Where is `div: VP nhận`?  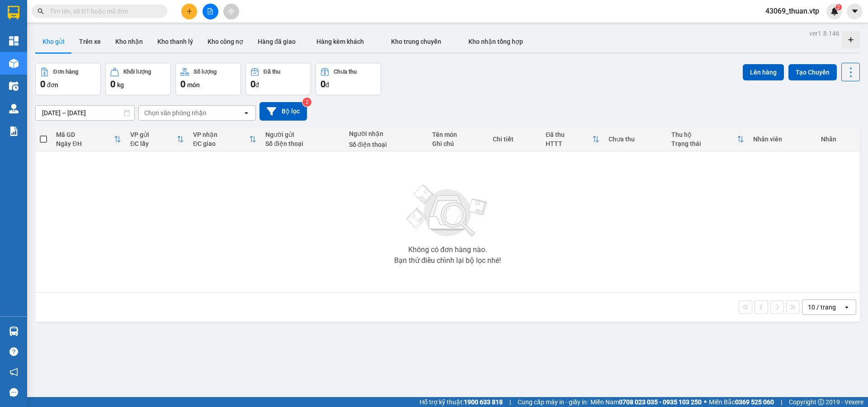 div: VP nhận is located at coordinates (221, 135).